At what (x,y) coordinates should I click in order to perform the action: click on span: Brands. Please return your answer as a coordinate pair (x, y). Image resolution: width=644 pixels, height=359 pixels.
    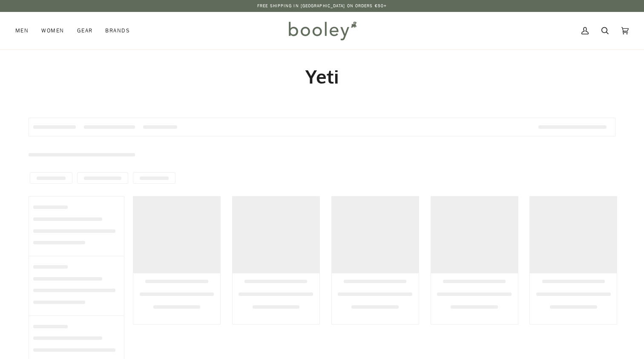
    Looking at the image, I should click on (118, 31).